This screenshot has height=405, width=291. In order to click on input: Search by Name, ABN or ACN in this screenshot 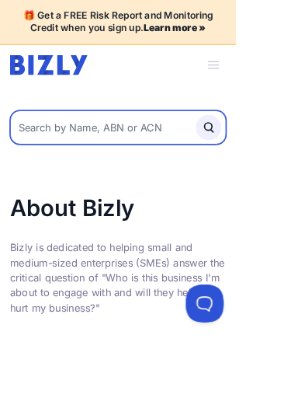, I will do `click(145, 157)`.